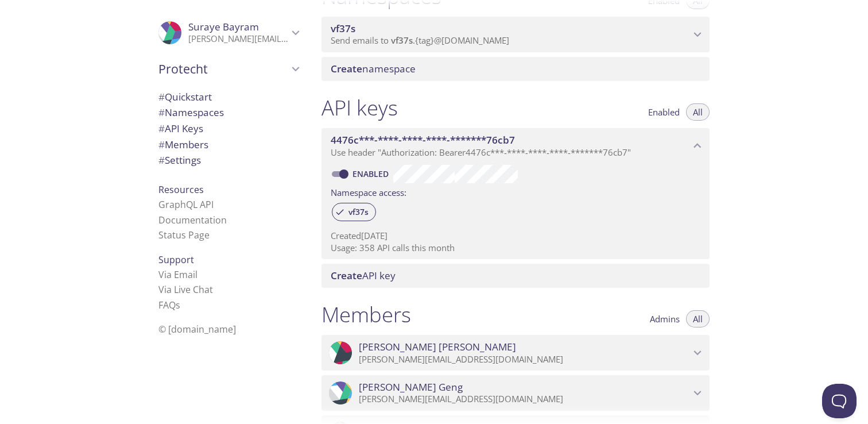  What do you see at coordinates (229, 33) in the screenshot?
I see `div: Suraye Bayram` at bounding box center [229, 33].